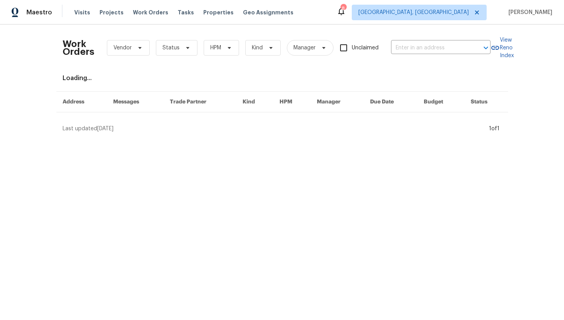  Describe the element at coordinates (430, 48) in the screenshot. I see `input: Enter in an address` at that location.